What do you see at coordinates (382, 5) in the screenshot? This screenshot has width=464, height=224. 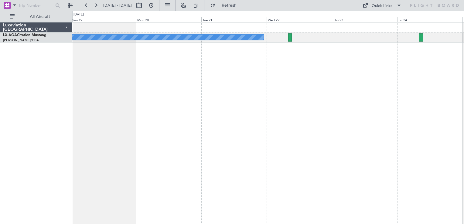 I see `button: Quick Links` at bounding box center [382, 5].